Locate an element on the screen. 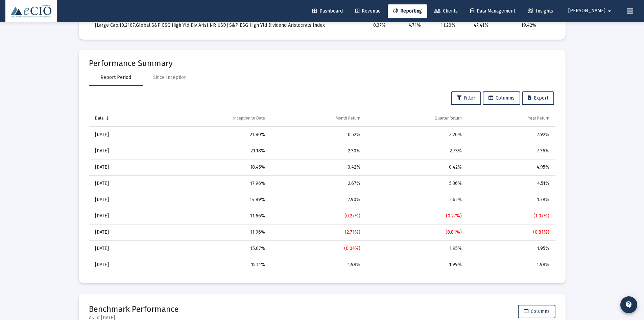  div: 47.41% is located at coordinates (477, 26).